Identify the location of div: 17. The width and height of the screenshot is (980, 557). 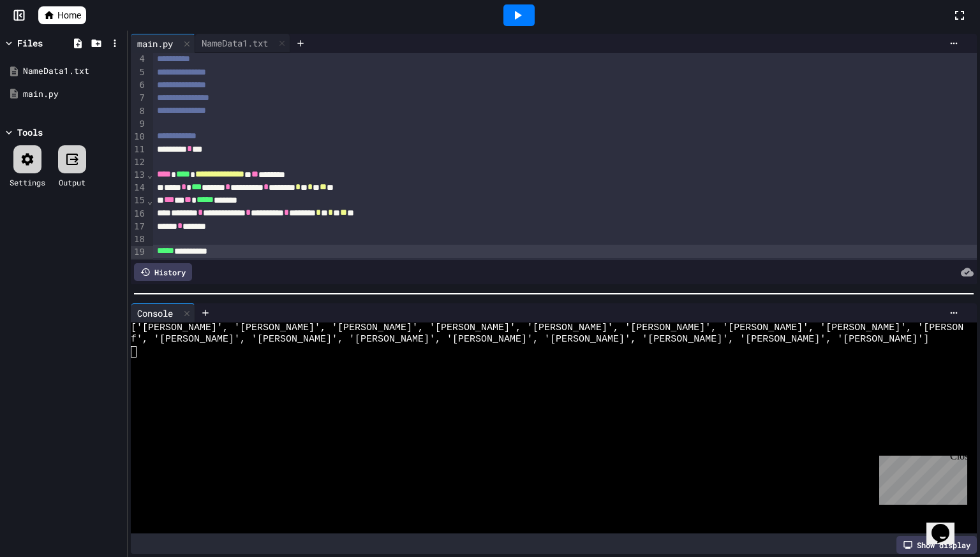
(138, 227).